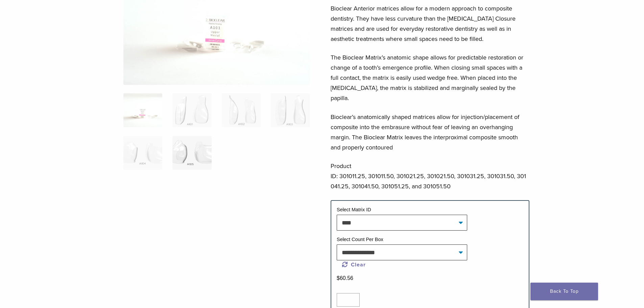 The image size is (644, 308). Describe the element at coordinates (564, 291) in the screenshot. I see `a: Back To Top` at that location.